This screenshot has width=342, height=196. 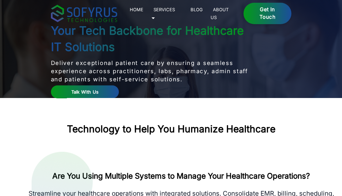 I want to click on img: sofyrus, so click(x=84, y=13).